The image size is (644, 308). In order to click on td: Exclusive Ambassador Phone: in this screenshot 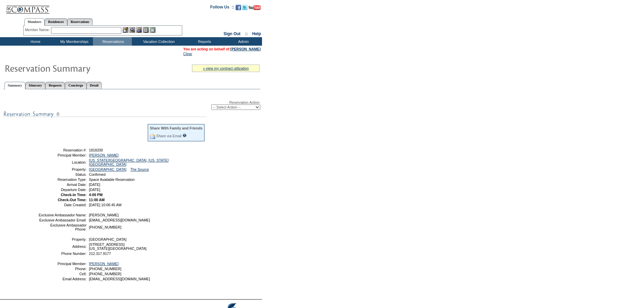, I will do `click(62, 228)`.